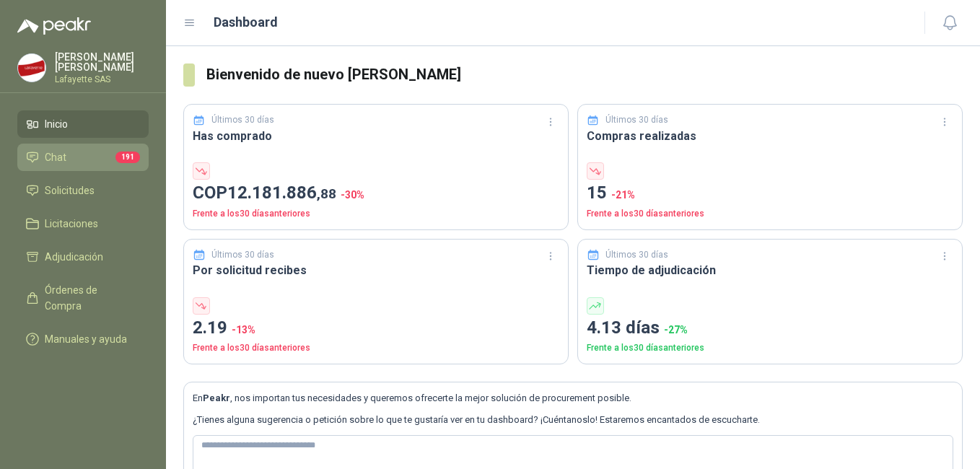  I want to click on img: Company Logo, so click(32, 68).